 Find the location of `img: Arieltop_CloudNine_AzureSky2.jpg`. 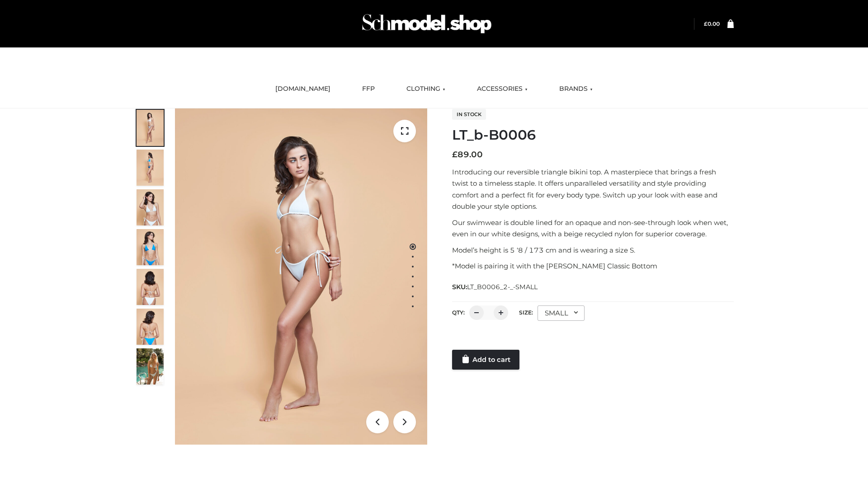

img: Arieltop_CloudNine_AzureSky2.jpg is located at coordinates (150, 367).